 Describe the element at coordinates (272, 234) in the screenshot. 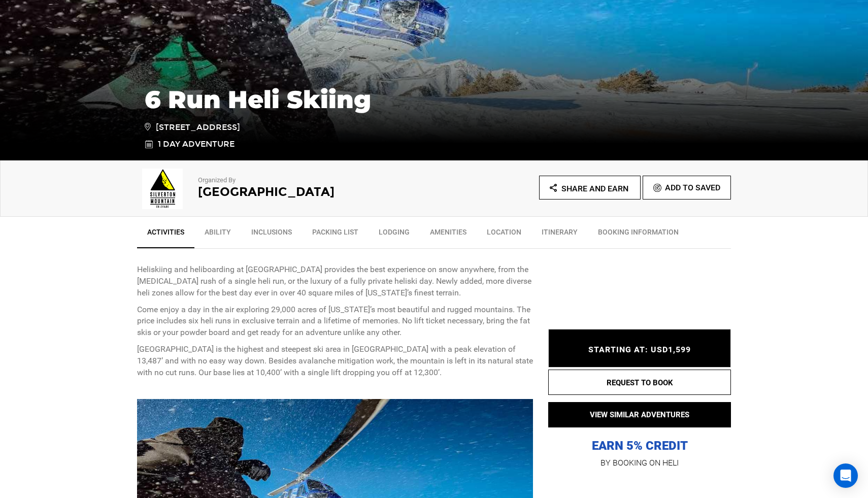

I see `a: Inclusions` at that location.